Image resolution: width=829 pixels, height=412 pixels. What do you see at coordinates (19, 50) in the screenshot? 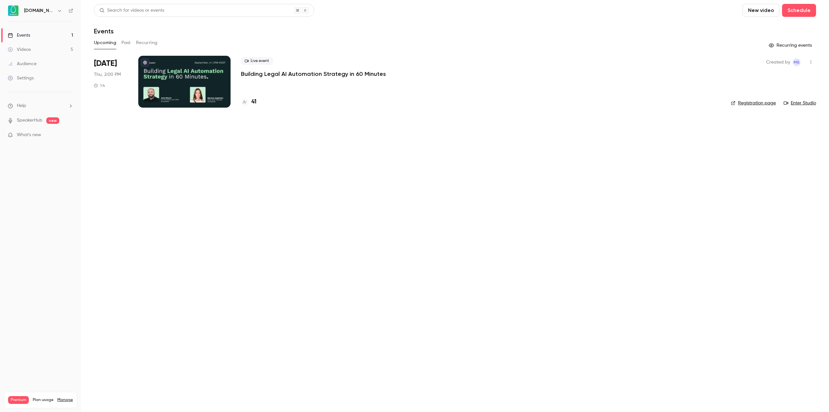
I see `div: Videos` at bounding box center [19, 50].